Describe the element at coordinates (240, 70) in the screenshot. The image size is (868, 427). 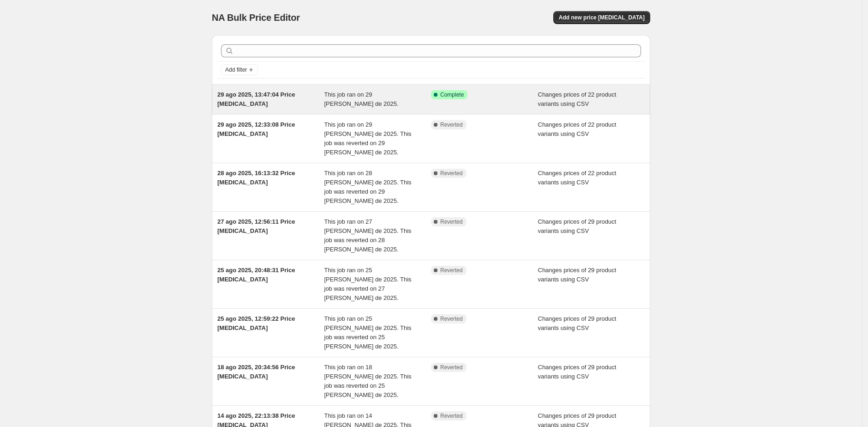
I see `button: Add filter` at that location.